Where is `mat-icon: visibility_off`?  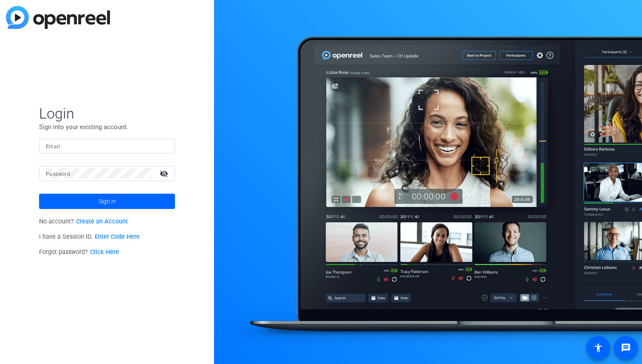
mat-icon: visibility_off is located at coordinates (165, 173).